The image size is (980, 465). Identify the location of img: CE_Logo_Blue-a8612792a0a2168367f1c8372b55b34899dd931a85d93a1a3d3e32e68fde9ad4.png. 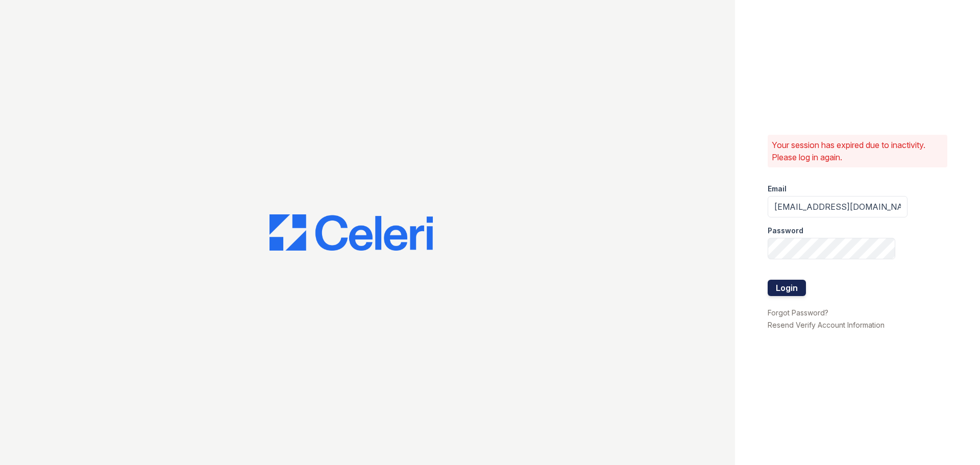
(351, 232).